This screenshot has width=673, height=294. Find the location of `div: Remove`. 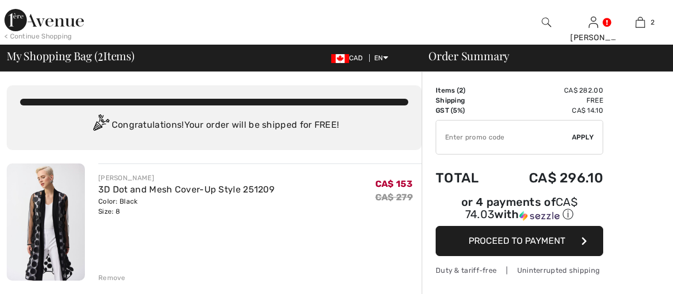

div: Remove is located at coordinates (112, 278).